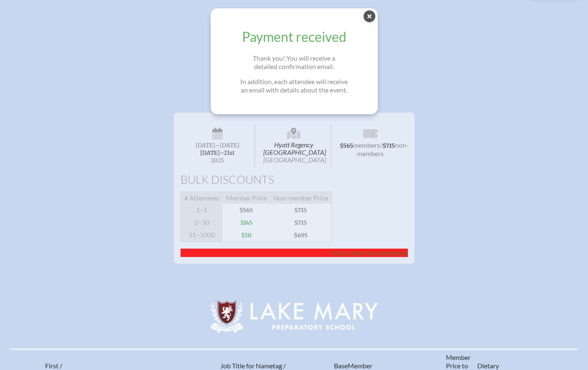 This screenshot has width=588, height=370. I want to click on span: $695, so click(301, 235).